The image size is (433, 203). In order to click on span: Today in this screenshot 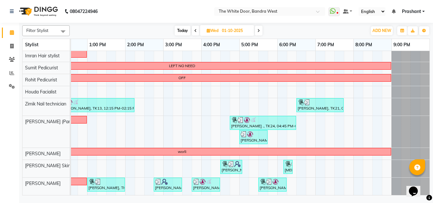, I will do `click(182, 30)`.